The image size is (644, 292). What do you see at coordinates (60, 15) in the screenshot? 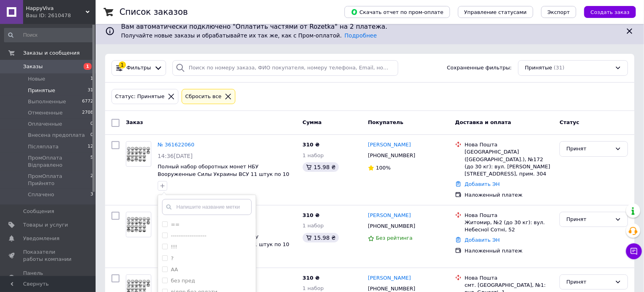
I see `div: Ваш ID: 2610478` at bounding box center [60, 15].